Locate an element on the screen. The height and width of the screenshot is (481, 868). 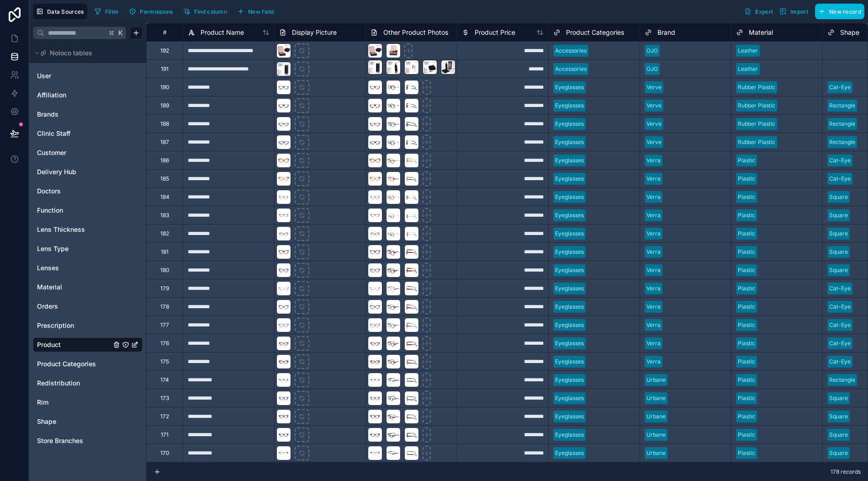
button: New field is located at coordinates (255, 11).